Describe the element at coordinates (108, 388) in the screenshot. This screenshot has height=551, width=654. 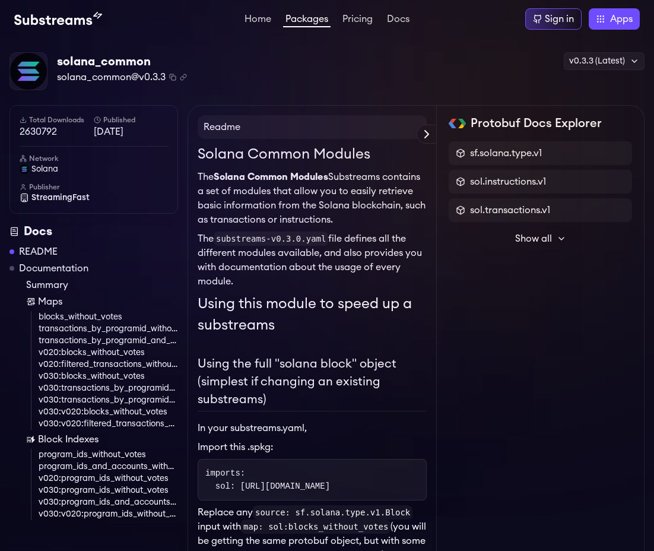
I see `a: v030:transactions_by_programid_without_votes` at that location.